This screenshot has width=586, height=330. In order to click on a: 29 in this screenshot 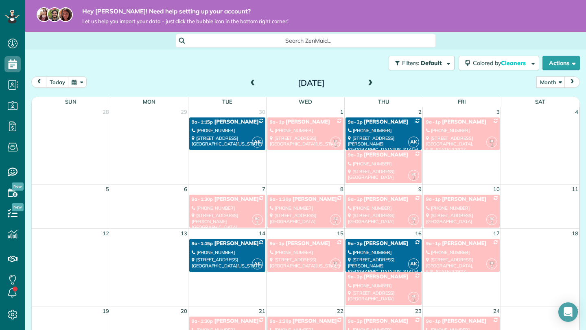, I will do `click(184, 112)`.